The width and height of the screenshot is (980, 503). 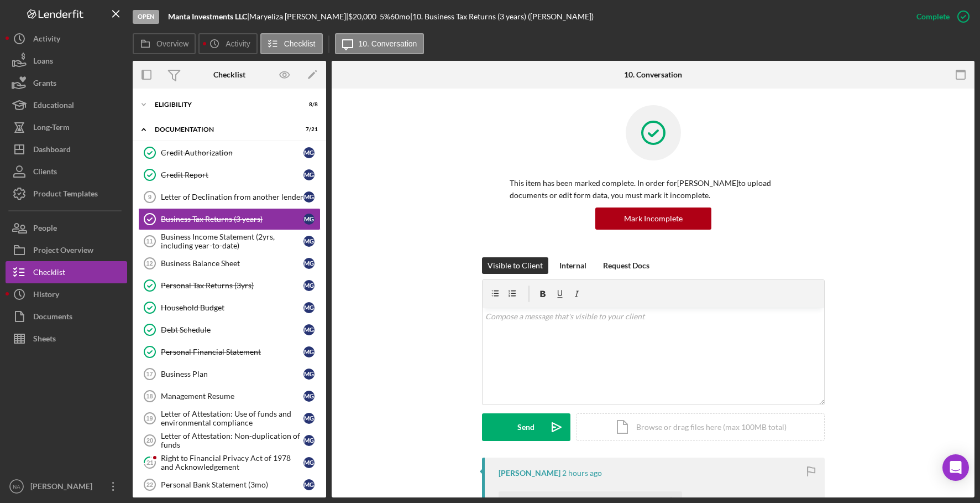 I want to click on button: Loans, so click(x=66, y=61).